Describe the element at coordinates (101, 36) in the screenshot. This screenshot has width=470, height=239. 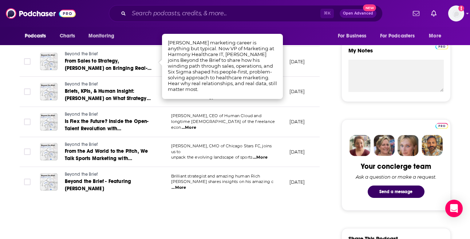
I see `span: Monitoring` at that location.